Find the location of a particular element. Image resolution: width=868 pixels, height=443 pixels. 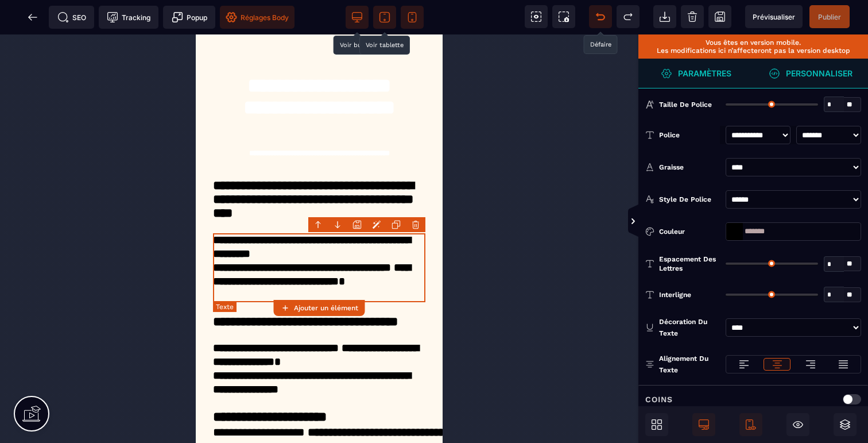

span: Enregistrer is located at coordinates (720, 17).